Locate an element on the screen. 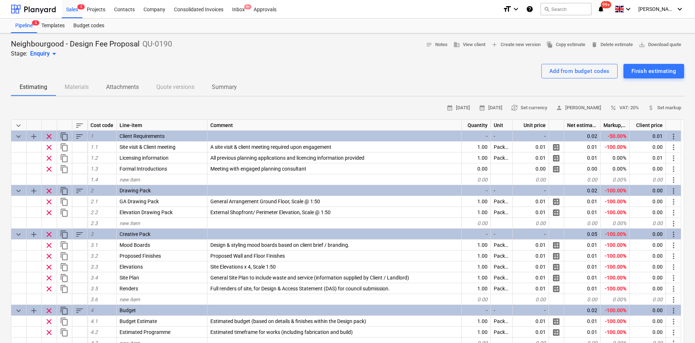 Image resolution: width=695 pixels, height=343 pixels. span: GA Drawing Pack is located at coordinates (139, 202).